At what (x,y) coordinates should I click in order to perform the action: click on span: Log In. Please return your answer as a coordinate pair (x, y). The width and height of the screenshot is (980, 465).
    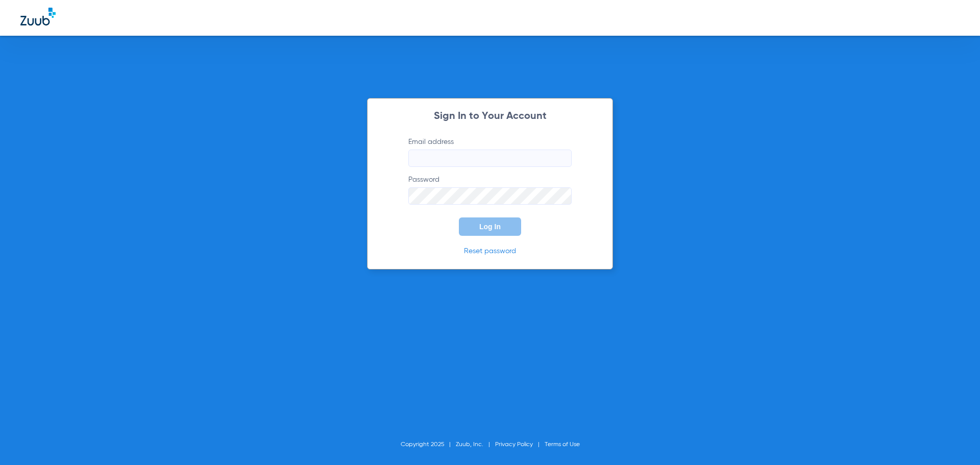
    Looking at the image, I should click on (490, 227).